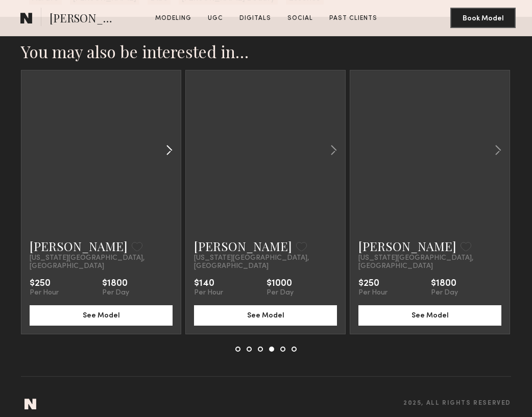  Describe the element at coordinates (173, 18) in the screenshot. I see `a: Modeling` at that location.